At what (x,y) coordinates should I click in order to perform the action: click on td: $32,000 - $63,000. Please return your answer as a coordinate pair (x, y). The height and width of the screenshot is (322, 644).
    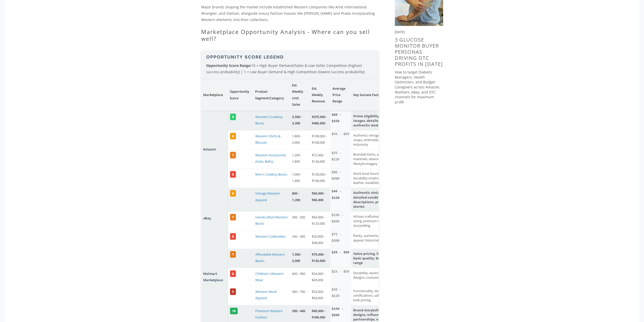
    Looking at the image, I should click on (320, 295).